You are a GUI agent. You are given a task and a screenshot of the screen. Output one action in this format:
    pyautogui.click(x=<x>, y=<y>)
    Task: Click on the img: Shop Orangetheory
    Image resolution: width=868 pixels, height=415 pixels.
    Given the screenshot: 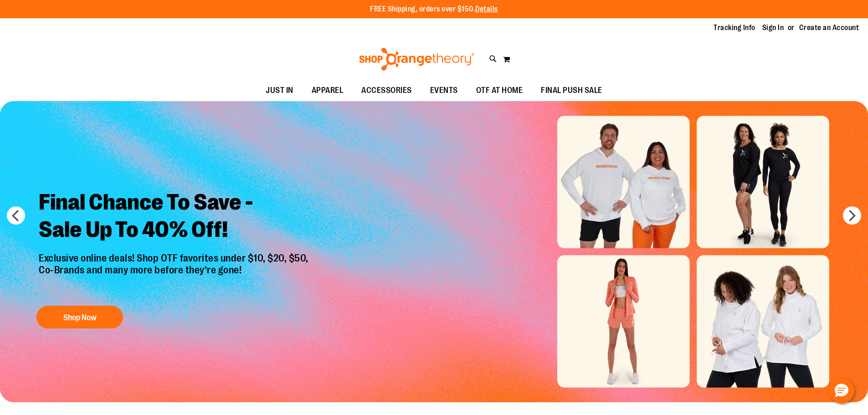 What is the action you would take?
    pyautogui.click(x=417, y=59)
    